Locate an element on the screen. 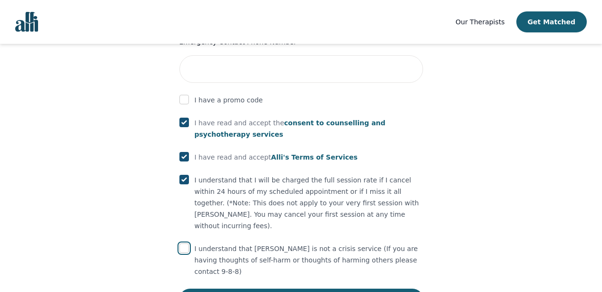 Image resolution: width=602 pixels, height=292 pixels. img: alli logo is located at coordinates (27, 22).